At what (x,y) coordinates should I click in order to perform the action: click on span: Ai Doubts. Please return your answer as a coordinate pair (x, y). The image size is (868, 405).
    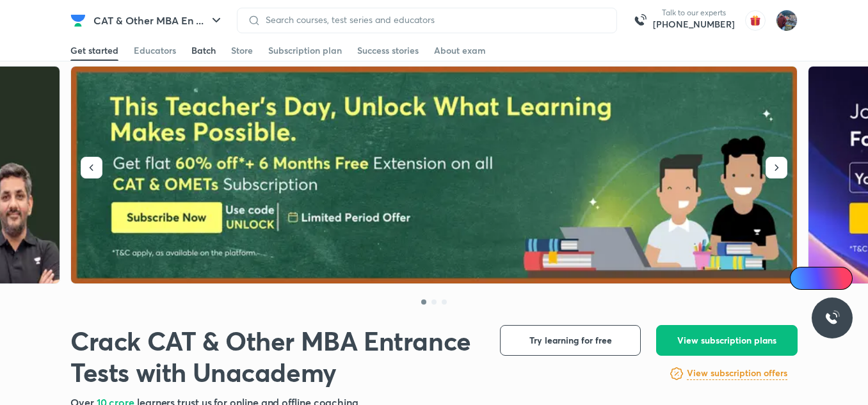
    Looking at the image, I should click on (828, 278).